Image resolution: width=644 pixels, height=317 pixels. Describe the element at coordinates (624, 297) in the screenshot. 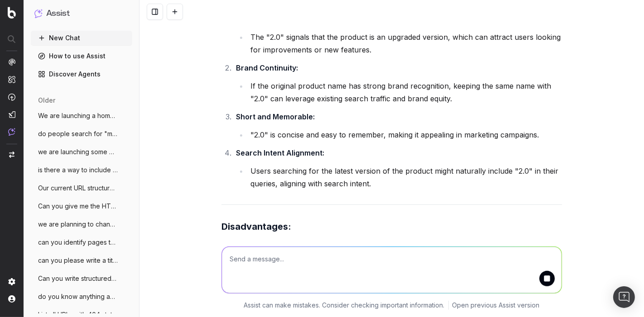

I see `div: Open Intercom Messenger` at that location.